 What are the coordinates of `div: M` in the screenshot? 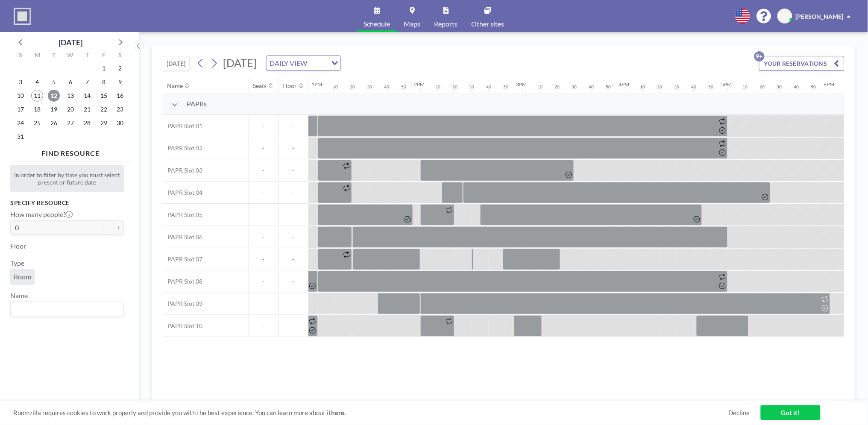 It's located at (37, 56).